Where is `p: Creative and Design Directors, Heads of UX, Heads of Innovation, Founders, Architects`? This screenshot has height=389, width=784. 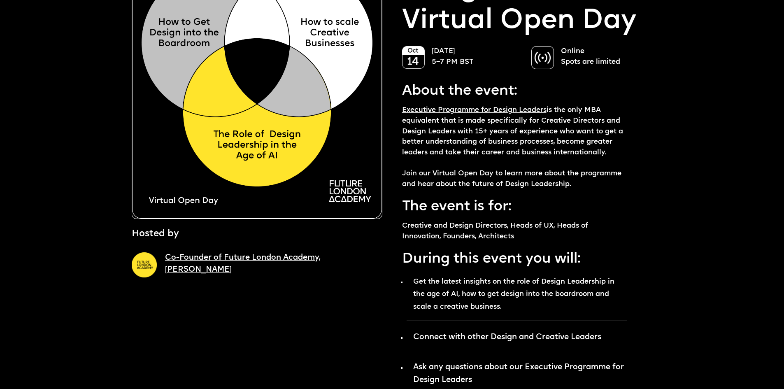 p: Creative and Design Directors, Heads of UX, Heads of Innovation, Founders, Architects is located at coordinates (515, 231).